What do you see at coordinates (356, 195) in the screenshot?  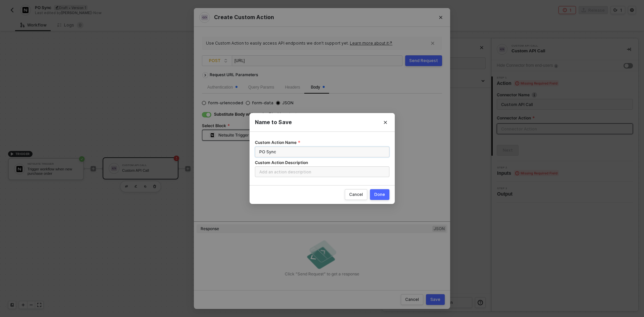 I see `div: Cancel` at bounding box center [356, 195].